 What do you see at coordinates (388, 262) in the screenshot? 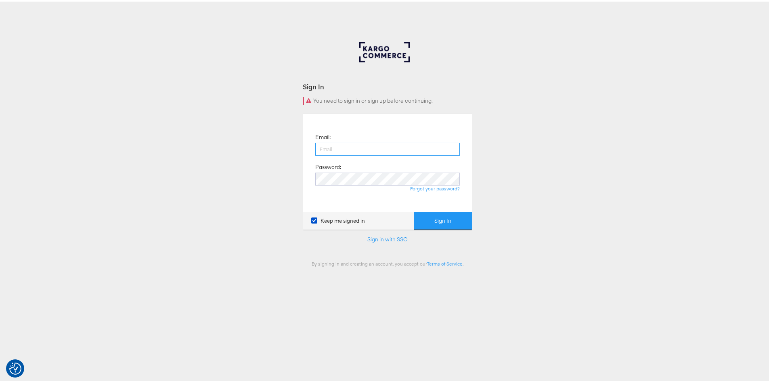
I see `div: By signing in and creating an account, you accept our .` at bounding box center [388, 262].